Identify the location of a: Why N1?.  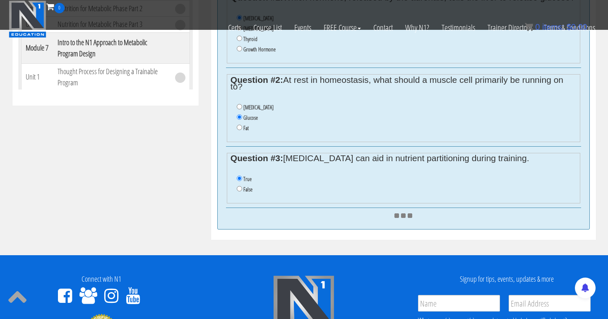
(417, 28).